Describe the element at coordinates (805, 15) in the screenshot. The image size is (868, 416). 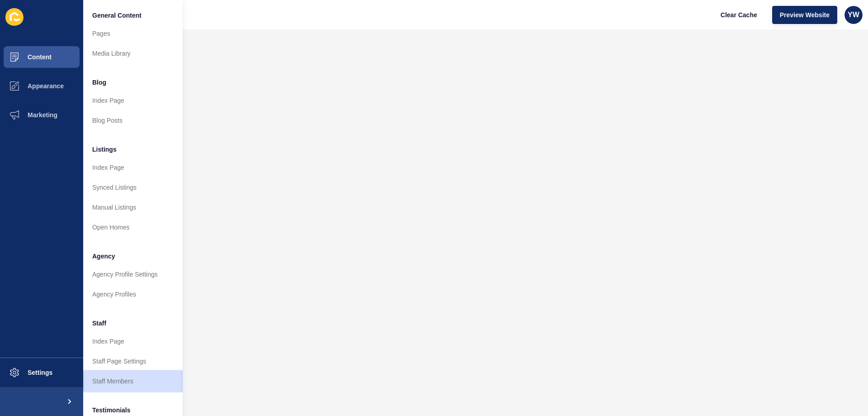
I see `span: Preview Website` at that location.